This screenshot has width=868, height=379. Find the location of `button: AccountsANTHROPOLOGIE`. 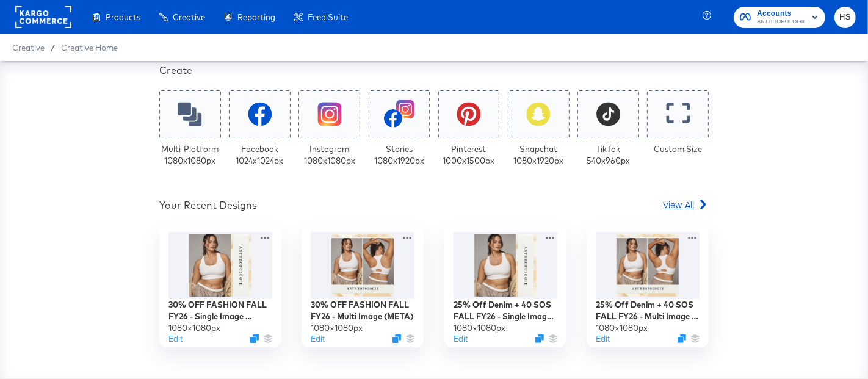

button: AccountsANTHROPOLOGIE is located at coordinates (780, 17).